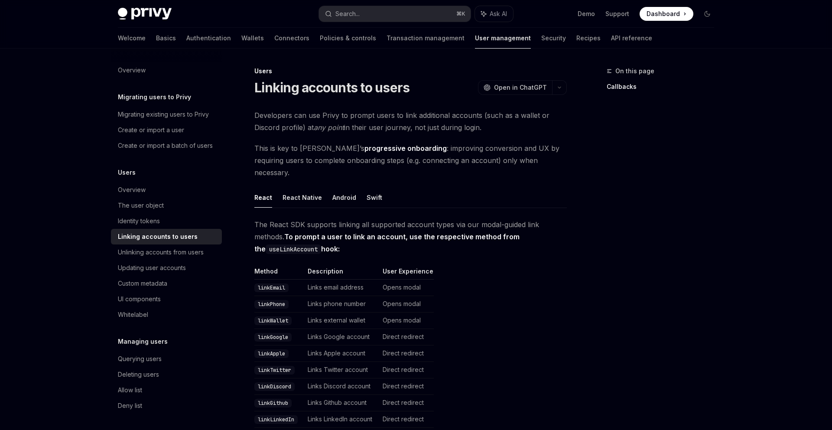  I want to click on td: Links LinkedIn account, so click(341, 419).